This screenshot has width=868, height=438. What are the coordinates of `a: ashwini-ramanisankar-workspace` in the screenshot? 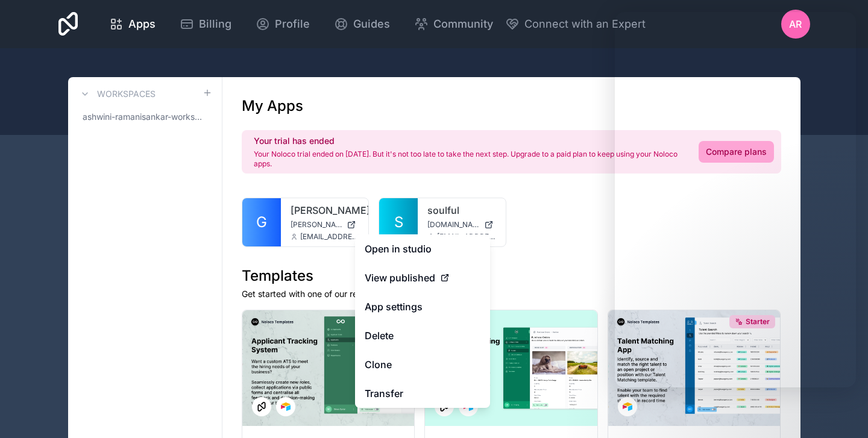 It's located at (144, 117).